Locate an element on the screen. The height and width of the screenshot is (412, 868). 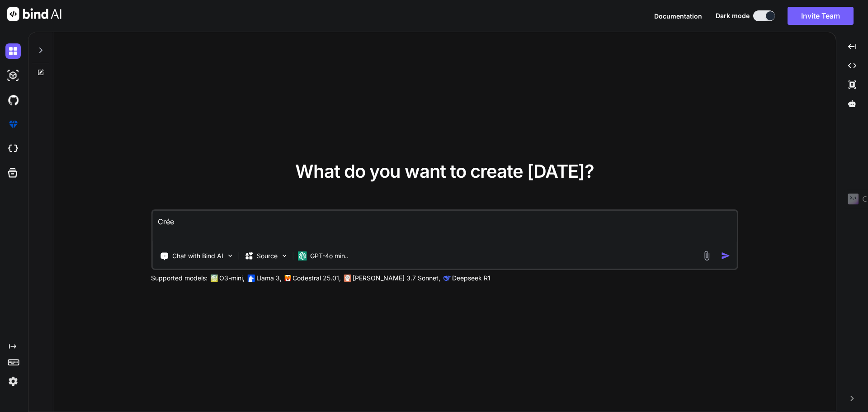
p: Source is located at coordinates (267, 256).